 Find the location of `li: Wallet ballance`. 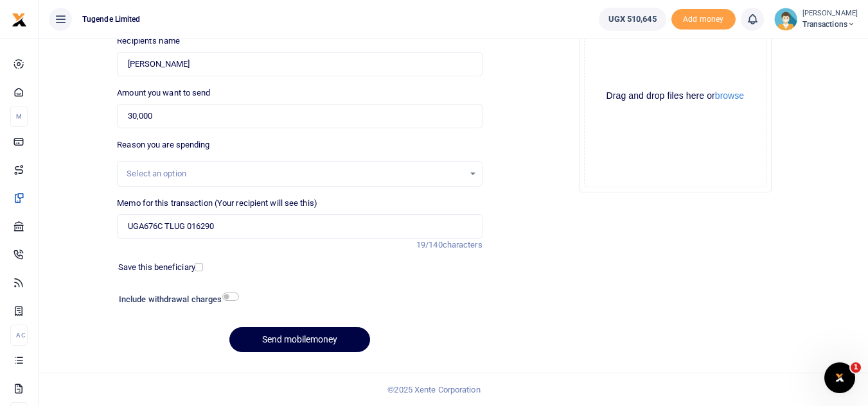

li: Wallet ballance is located at coordinates (632, 19).